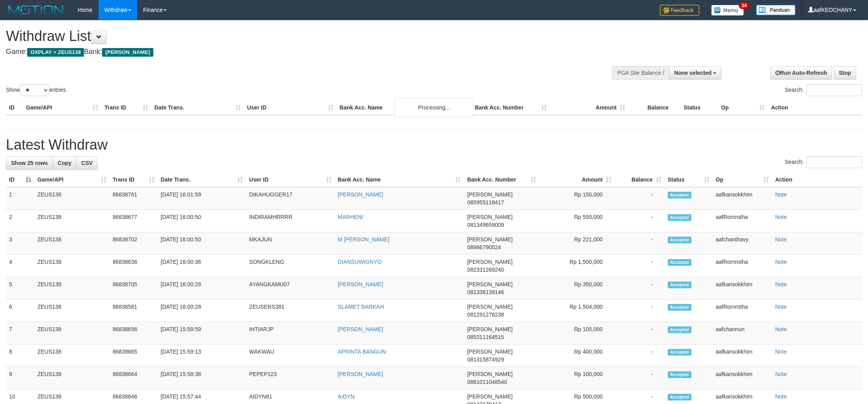  Describe the element at coordinates (834, 90) in the screenshot. I see `input: Search:` at that location.